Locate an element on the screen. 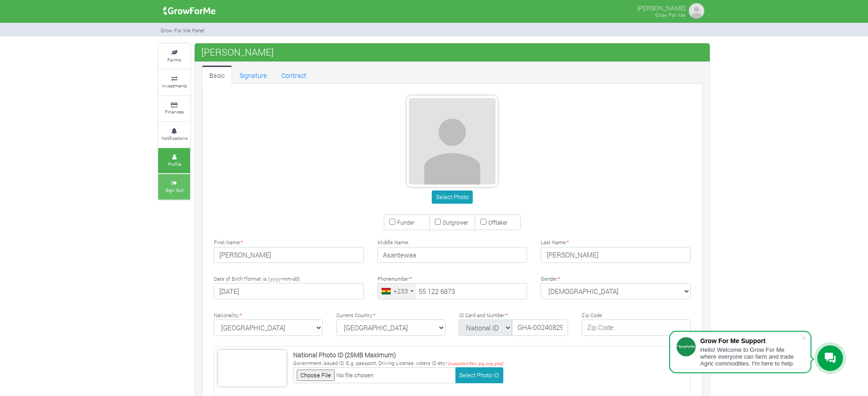 The width and height of the screenshot is (868, 396). input: Last Name is located at coordinates (616, 255).